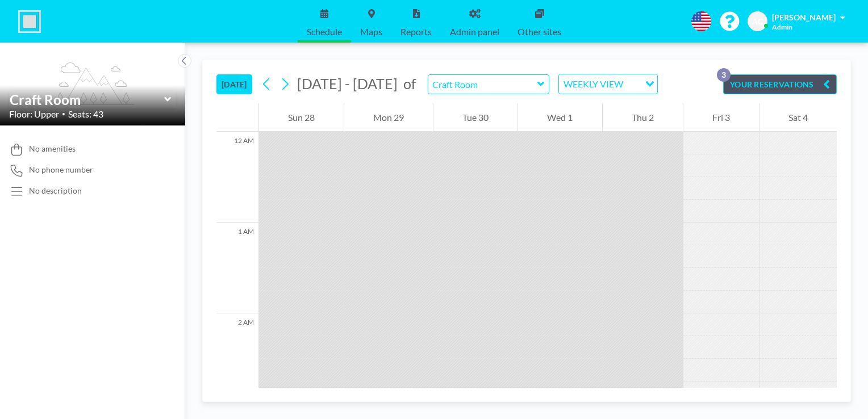  What do you see at coordinates (632, 84) in the screenshot?
I see `input: Search for option` at bounding box center [632, 84].